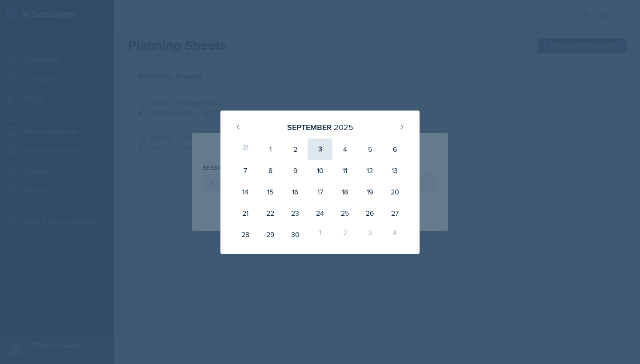 The height and width of the screenshot is (364, 640). Describe the element at coordinates (295, 192) in the screenshot. I see `div: 16` at that location.